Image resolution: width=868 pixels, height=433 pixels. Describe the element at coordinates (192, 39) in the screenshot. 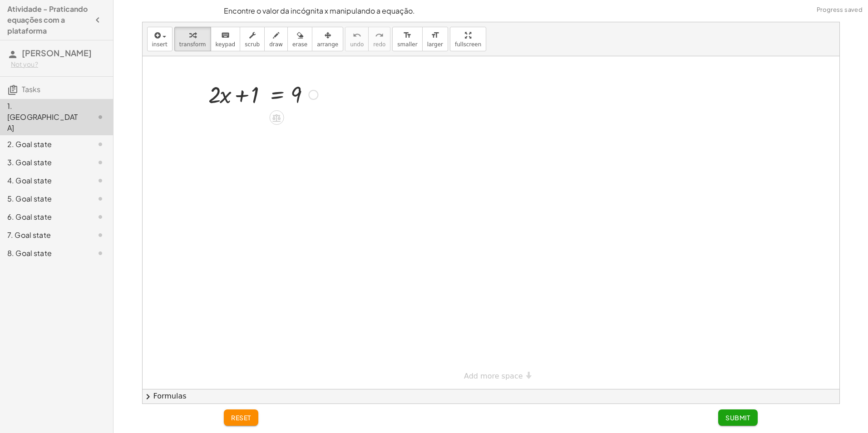

I see `button: transform` at that location.